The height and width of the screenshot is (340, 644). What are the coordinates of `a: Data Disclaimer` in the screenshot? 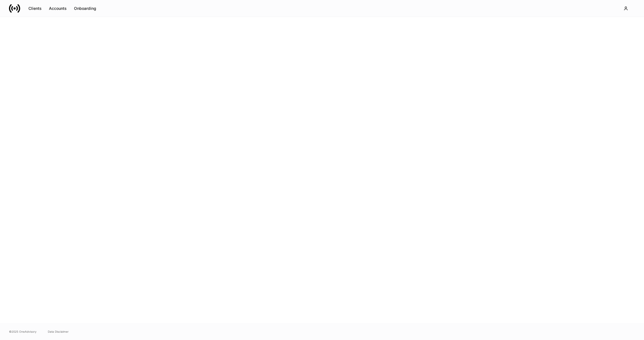 It's located at (58, 332).